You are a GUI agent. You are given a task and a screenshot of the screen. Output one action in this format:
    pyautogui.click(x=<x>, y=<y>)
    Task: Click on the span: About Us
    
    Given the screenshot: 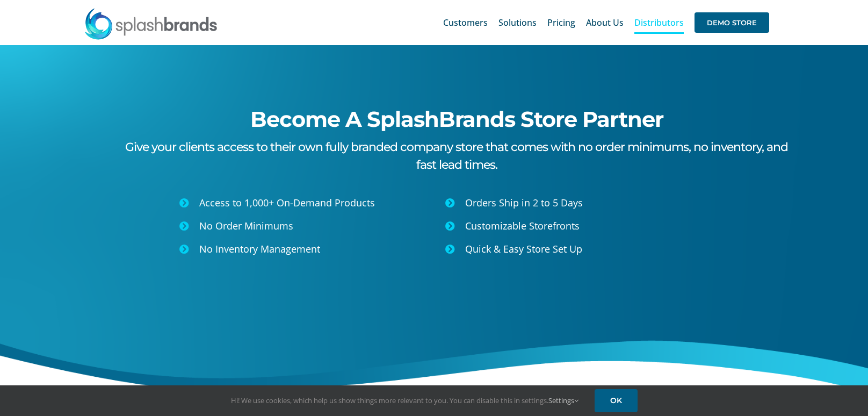 What is the action you would take?
    pyautogui.click(x=605, y=23)
    